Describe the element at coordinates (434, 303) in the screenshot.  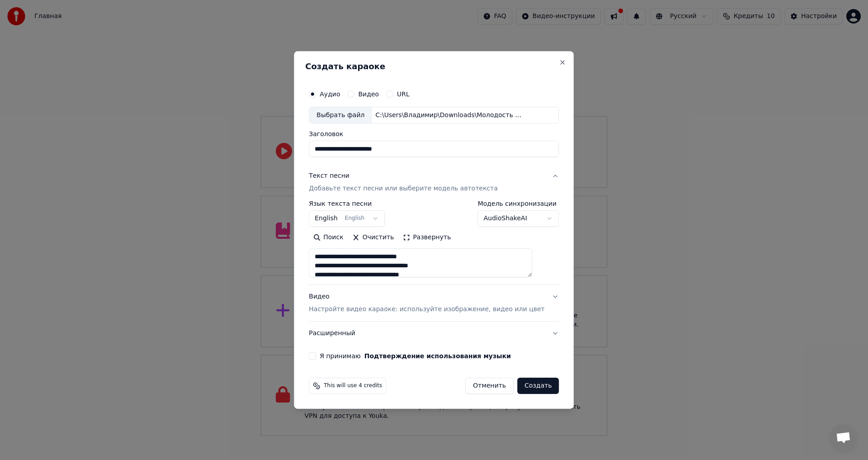
I see `button: ВидеоНастройте видео караоке: используйте изображение, видео или цвет` at that location.